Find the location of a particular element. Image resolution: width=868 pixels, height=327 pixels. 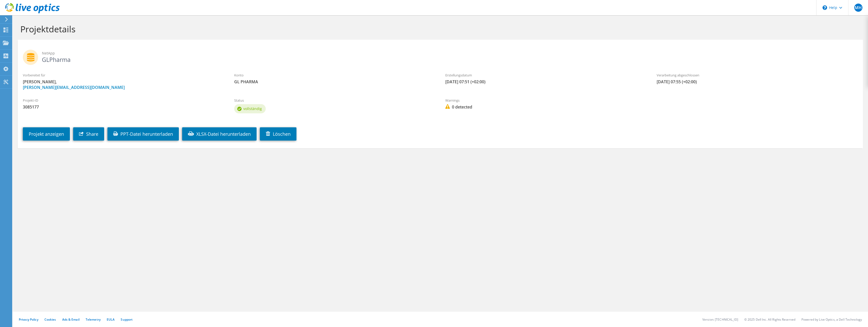

a: EULA is located at coordinates (110, 319).